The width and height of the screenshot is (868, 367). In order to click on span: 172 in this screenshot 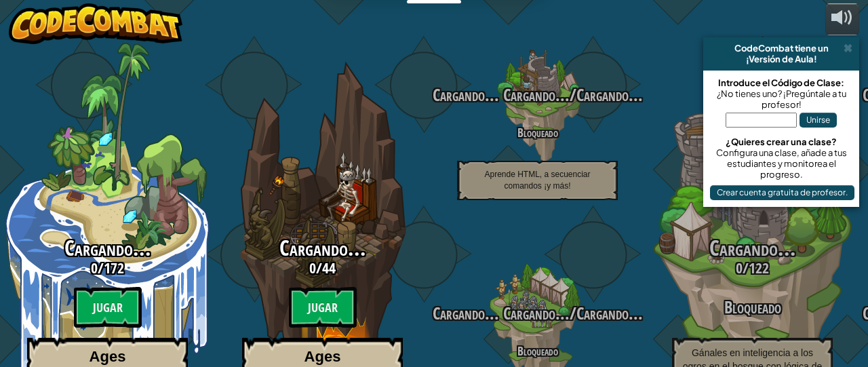, I will do `click(114, 268)`.